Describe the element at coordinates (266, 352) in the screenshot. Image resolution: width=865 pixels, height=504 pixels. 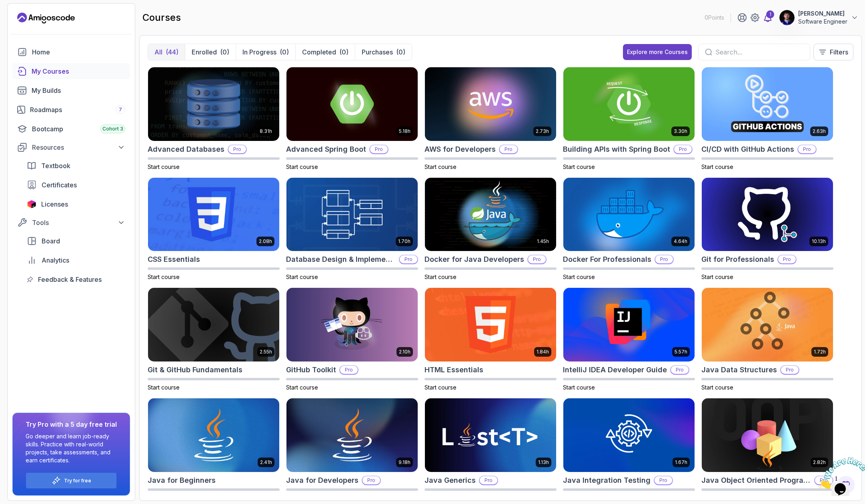
I see `p: 2.55h` at that location.